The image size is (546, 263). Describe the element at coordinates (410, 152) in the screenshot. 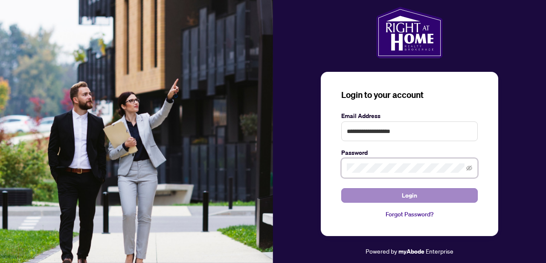

I see `label: Password` at that location.